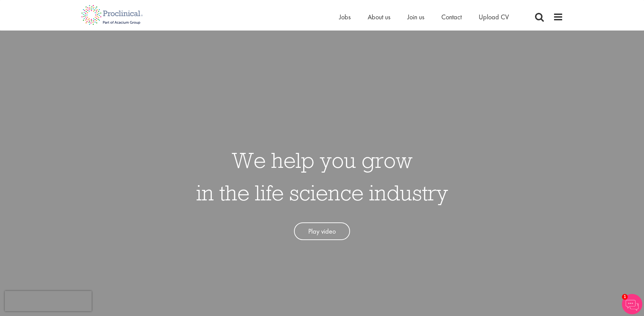 The width and height of the screenshot is (644, 316). I want to click on a: Jobs, so click(345, 17).